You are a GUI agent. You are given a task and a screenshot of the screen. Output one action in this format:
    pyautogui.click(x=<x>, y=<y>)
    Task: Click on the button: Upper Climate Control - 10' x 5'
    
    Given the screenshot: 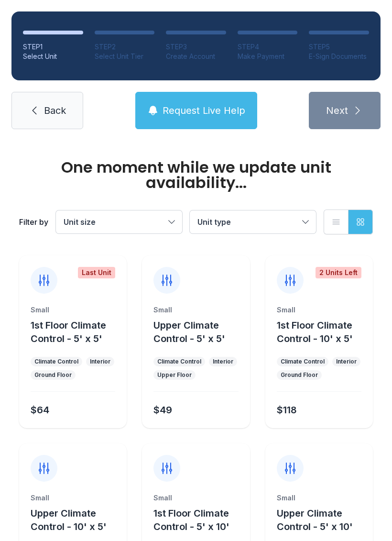 What is the action you would take?
    pyautogui.click(x=77, y=520)
    